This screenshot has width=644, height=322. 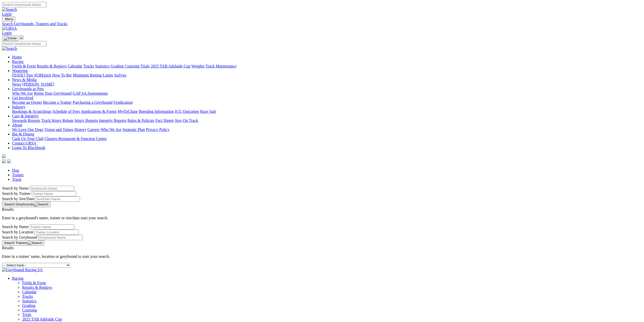 What do you see at coordinates (75, 66) in the screenshot?
I see `a: Calendar` at bounding box center [75, 66].